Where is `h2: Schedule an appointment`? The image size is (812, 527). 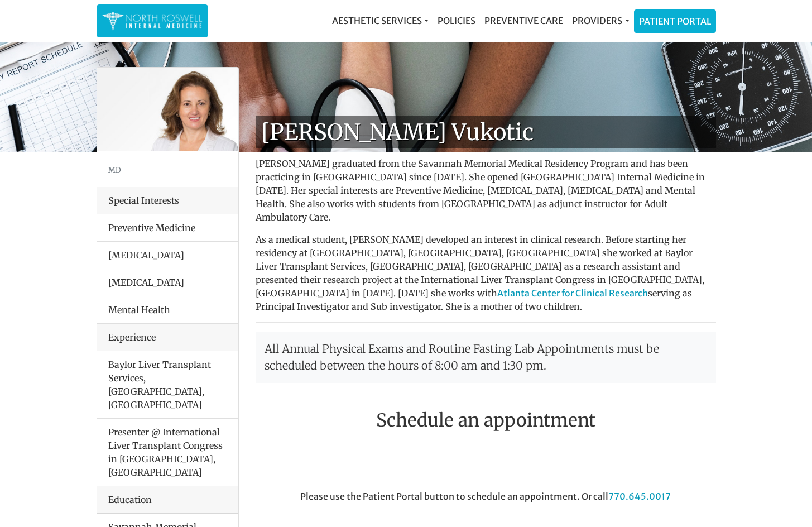
h2: Schedule an appointment is located at coordinates (485, 420).